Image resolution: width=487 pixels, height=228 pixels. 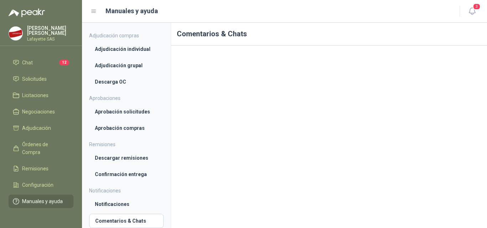 What do you see at coordinates (132, 11) in the screenshot?
I see `h1: Manuales y ayuda` at bounding box center [132, 11].